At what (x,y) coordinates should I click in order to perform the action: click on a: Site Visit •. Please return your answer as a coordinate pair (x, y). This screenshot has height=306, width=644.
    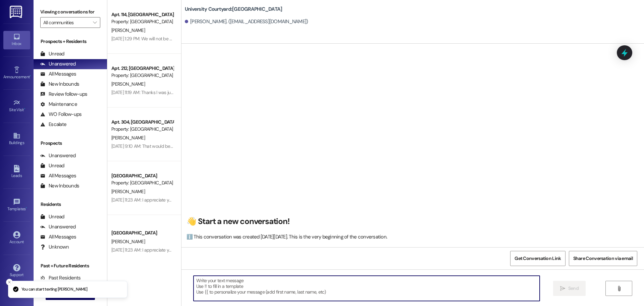
    Looking at the image, I should click on (17, 106).